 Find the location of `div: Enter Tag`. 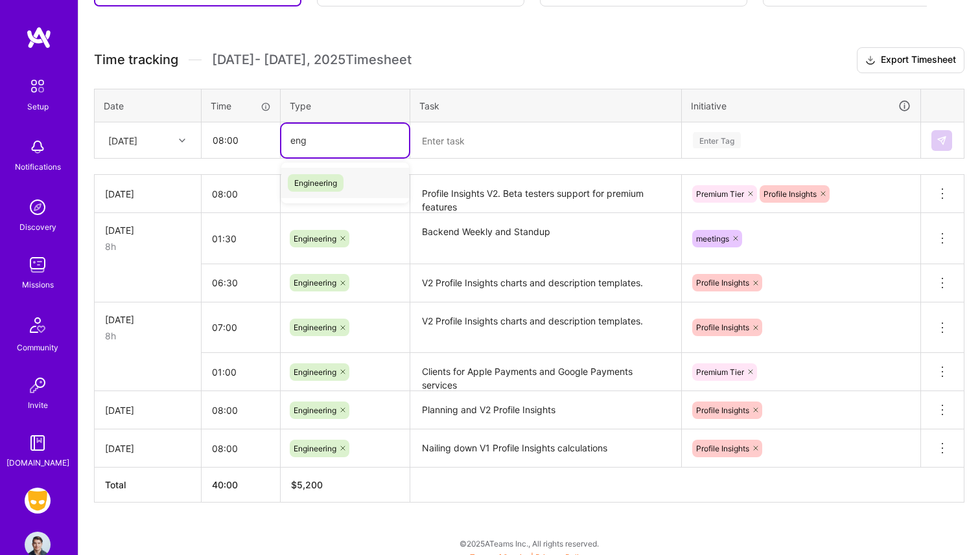

div: Enter Tag is located at coordinates (716, 140).